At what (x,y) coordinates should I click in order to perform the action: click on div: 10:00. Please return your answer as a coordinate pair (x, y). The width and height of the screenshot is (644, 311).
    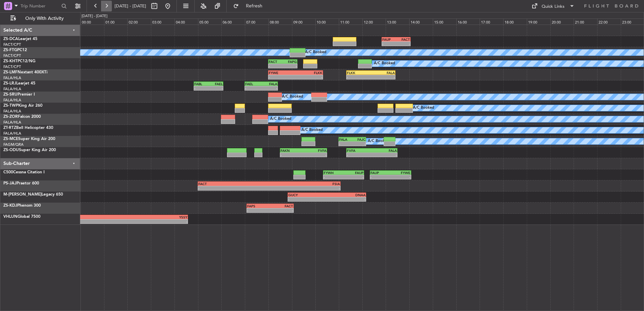
    Looking at the image, I should click on (327, 22).